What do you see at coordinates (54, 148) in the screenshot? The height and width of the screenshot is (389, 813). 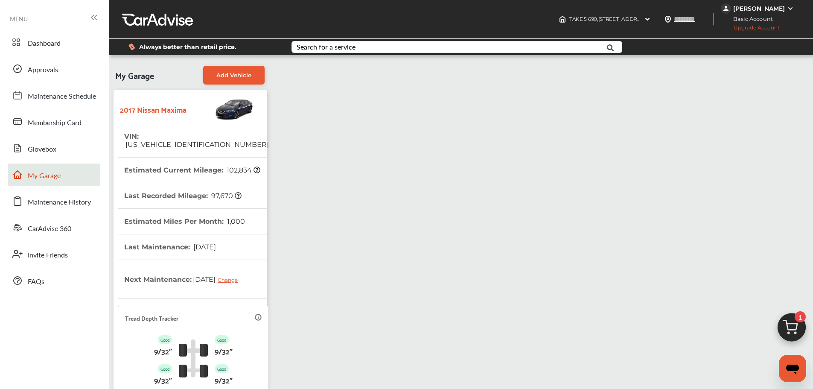 I see `a: Glovebox` at bounding box center [54, 148].